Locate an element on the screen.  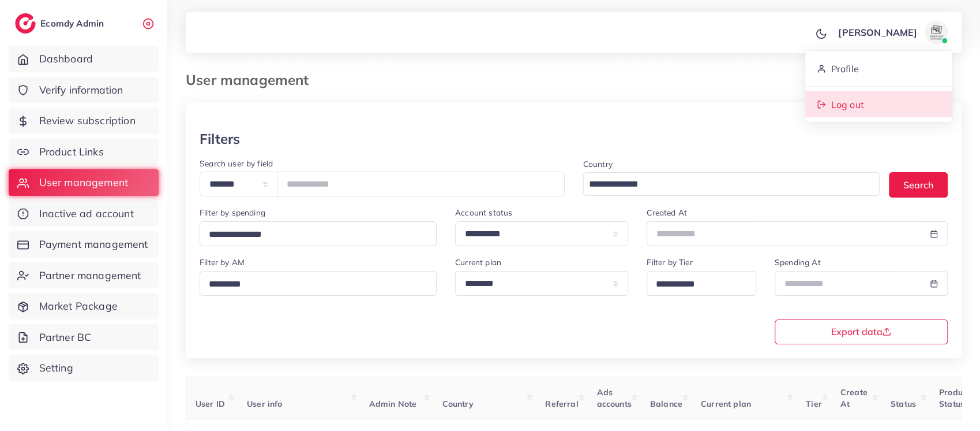
a: User management is located at coordinates (83, 182).